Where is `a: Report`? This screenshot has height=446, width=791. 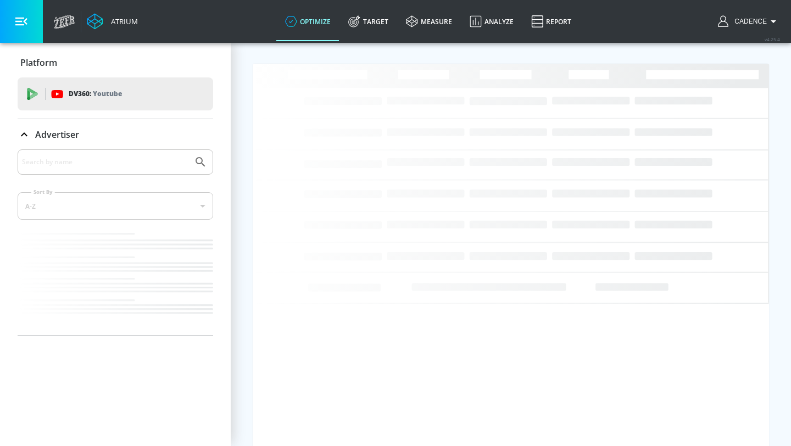 a: Report is located at coordinates (551, 21).